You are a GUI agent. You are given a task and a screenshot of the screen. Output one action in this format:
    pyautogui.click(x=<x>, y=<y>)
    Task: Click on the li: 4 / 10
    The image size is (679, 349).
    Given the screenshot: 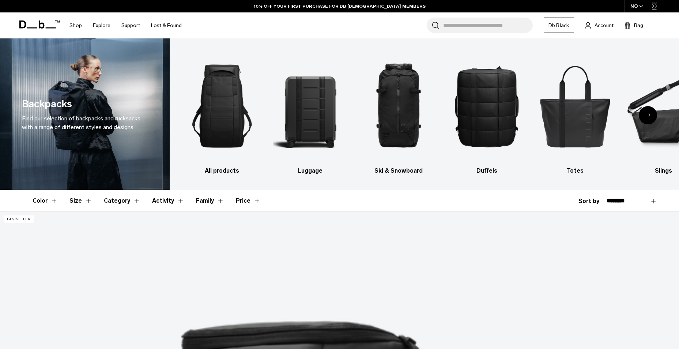 What is the action you would take?
    pyautogui.click(x=486, y=112)
    